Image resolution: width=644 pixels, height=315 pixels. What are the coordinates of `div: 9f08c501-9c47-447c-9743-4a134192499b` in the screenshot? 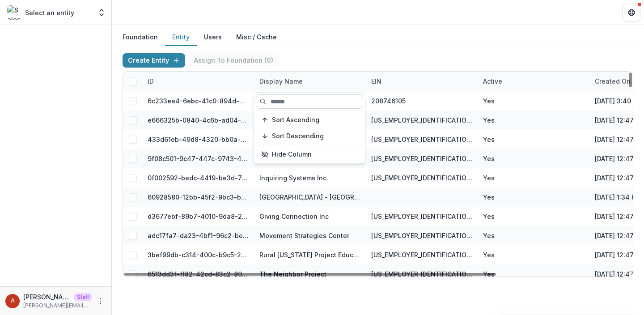 It's located at (198, 158).